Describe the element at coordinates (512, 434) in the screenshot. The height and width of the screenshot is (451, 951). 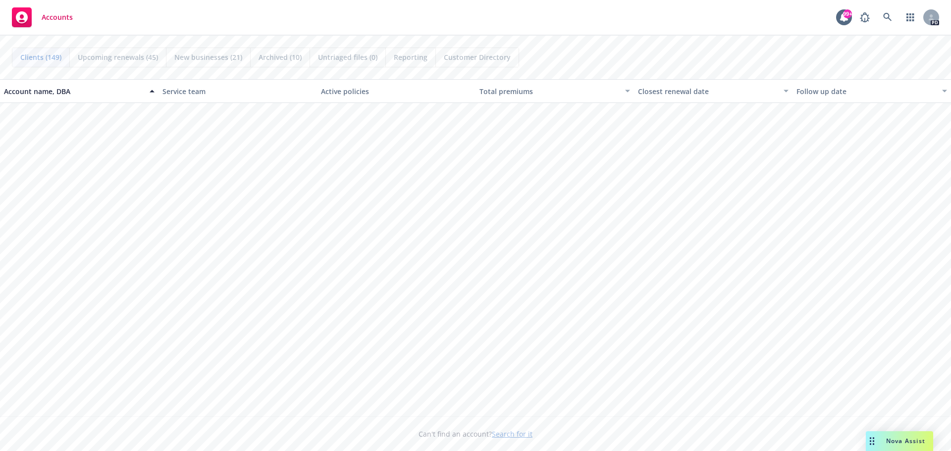
I see `a: Search for it` at that location.